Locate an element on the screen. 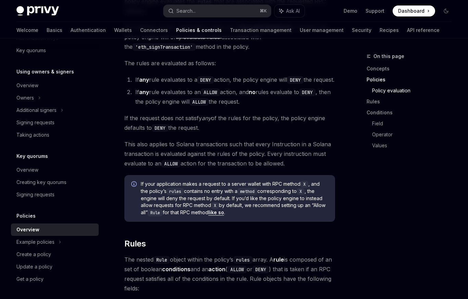 This screenshot has height=299, width=468. a: Basics is located at coordinates (55, 30).